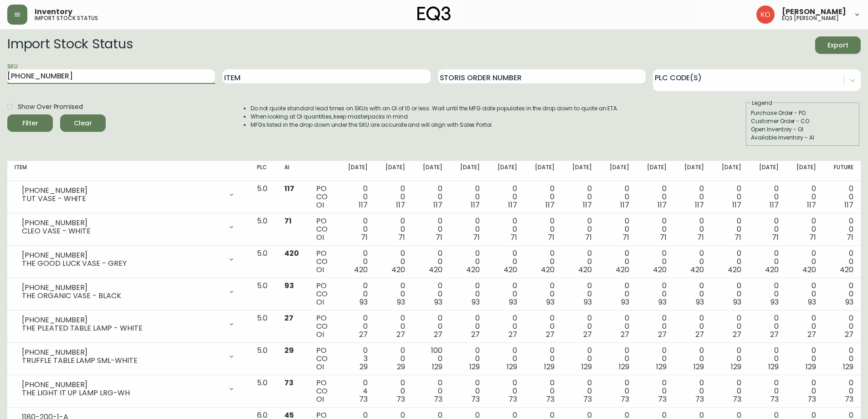 The image size is (868, 419). What do you see at coordinates (293, 171) in the screenshot?
I see `th: AI` at bounding box center [293, 171].